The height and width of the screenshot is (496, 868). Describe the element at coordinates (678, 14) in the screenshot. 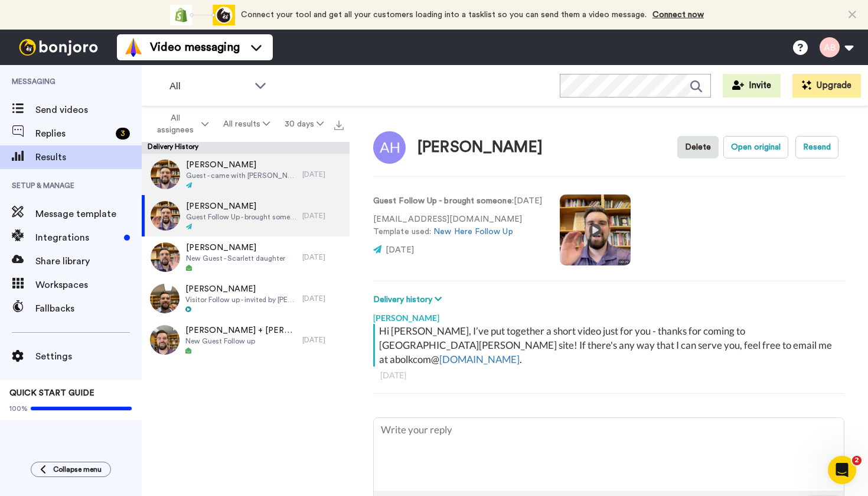

I see `a: Connect now` at that location.